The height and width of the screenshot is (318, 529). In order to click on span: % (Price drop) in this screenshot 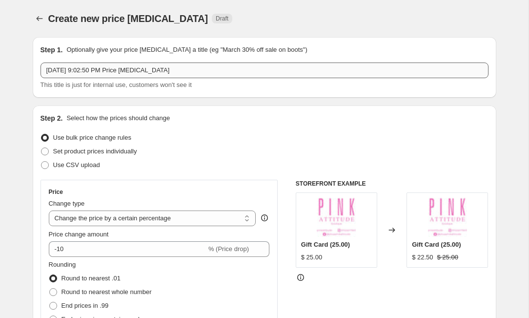, I will do `click(228, 248)`.